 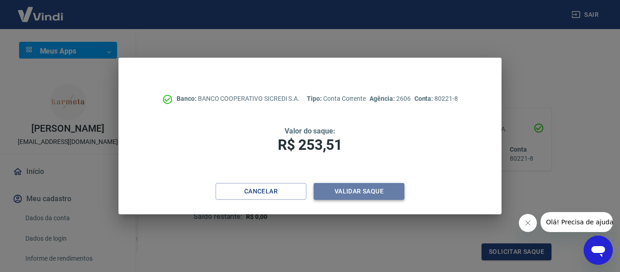 I want to click on span: Banco:, so click(x=187, y=98).